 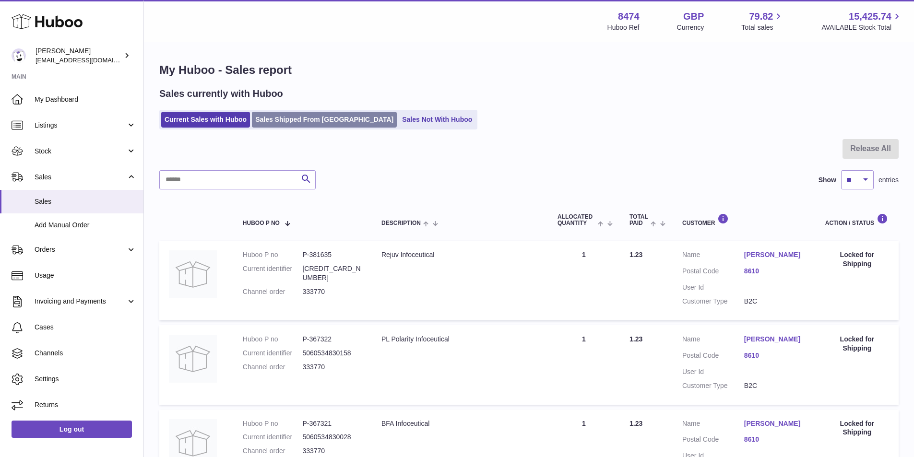 I want to click on label: Show, so click(x=827, y=180).